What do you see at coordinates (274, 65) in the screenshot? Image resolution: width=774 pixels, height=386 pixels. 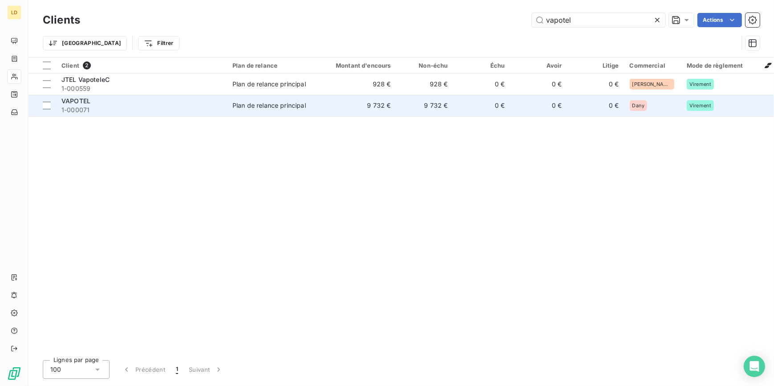 I see `div: Plan de relance` at bounding box center [274, 65].